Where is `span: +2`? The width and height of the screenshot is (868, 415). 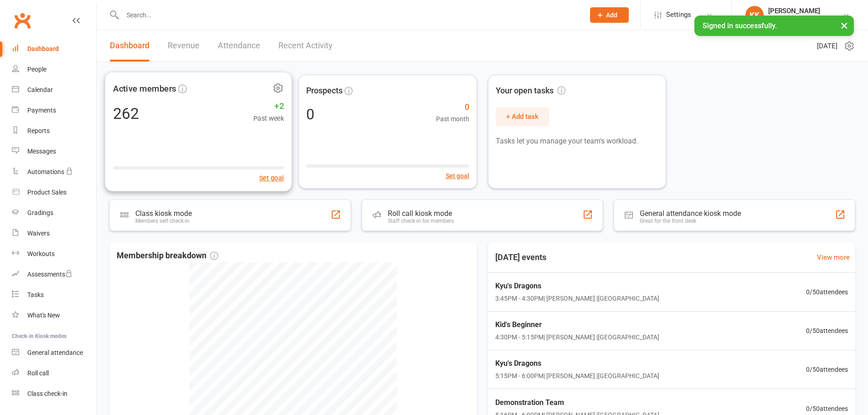 span: +2 is located at coordinates (268, 106).